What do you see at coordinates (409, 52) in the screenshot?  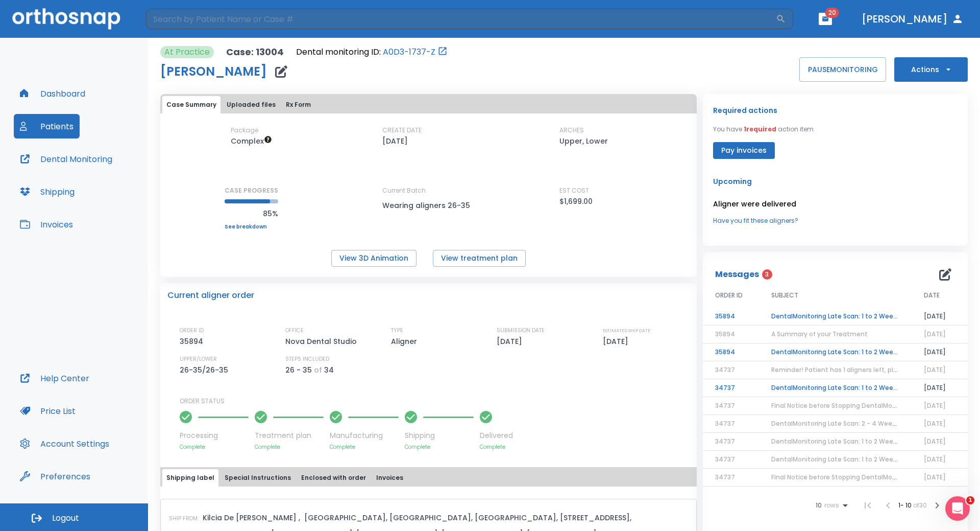 I see `a: A0D3-1737-Z` at bounding box center [409, 52].